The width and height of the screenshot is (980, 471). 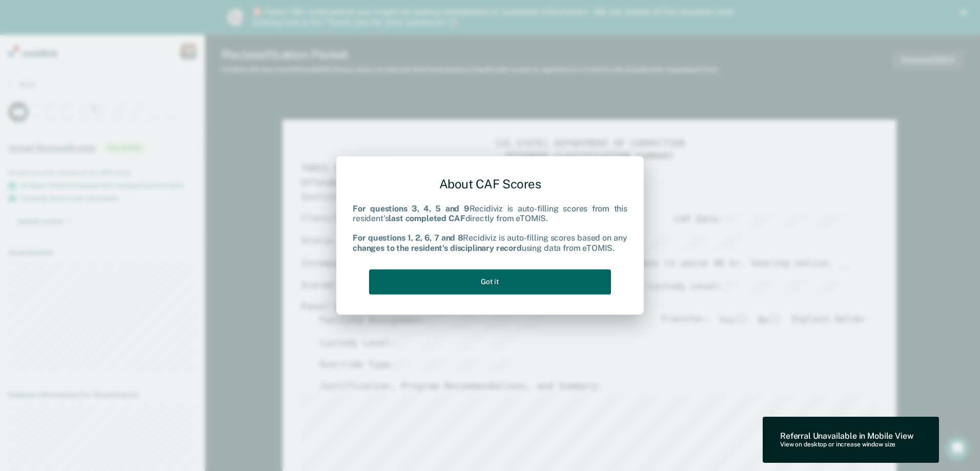 What do you see at coordinates (966, 13) in the screenshot?
I see `div: Close` at bounding box center [966, 13].